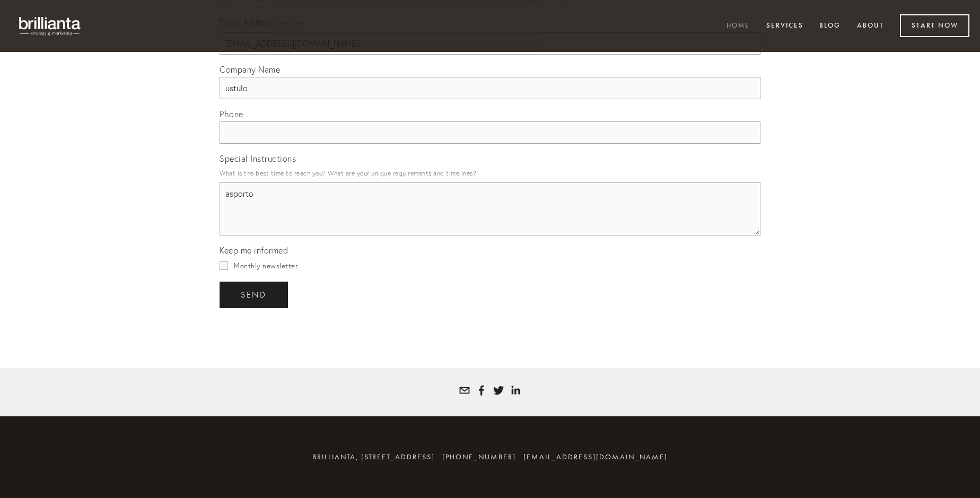 The height and width of the screenshot is (498, 980). Describe the element at coordinates (231, 114) in the screenshot. I see `span: Phone` at that location.